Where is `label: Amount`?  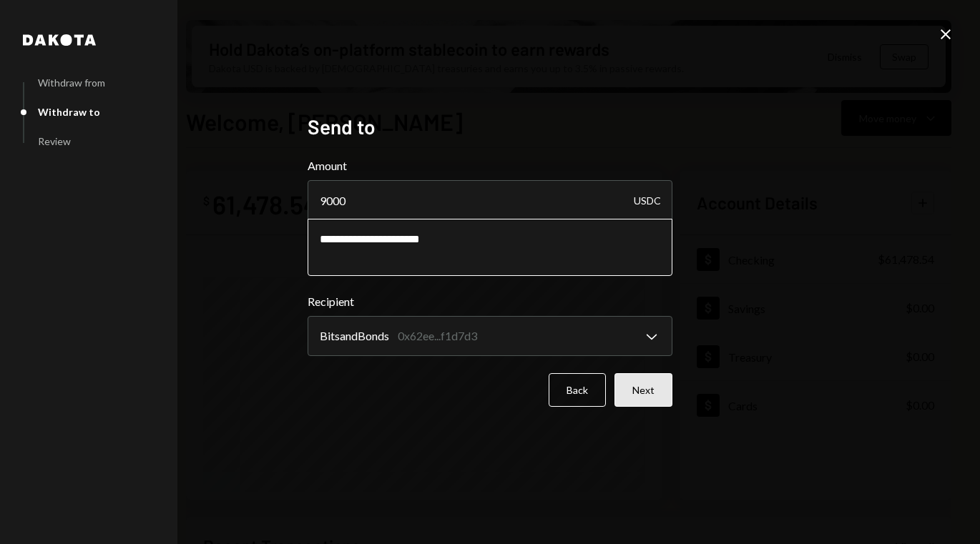 label: Amount is located at coordinates (490, 166).